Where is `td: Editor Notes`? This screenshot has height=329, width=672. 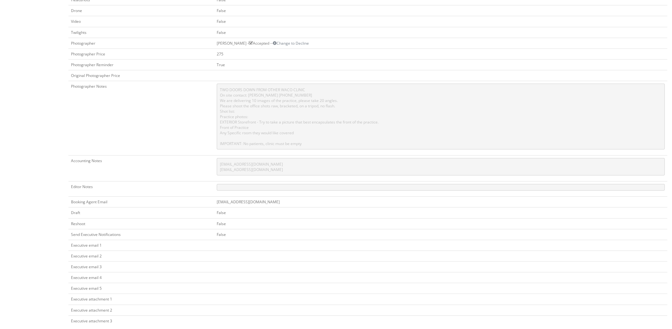 td: Editor Notes is located at coordinates (141, 189).